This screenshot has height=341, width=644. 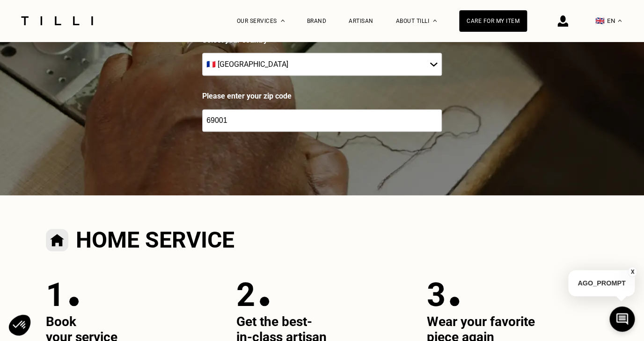 What do you see at coordinates (317, 21) in the screenshot?
I see `div: Brand` at bounding box center [317, 21].